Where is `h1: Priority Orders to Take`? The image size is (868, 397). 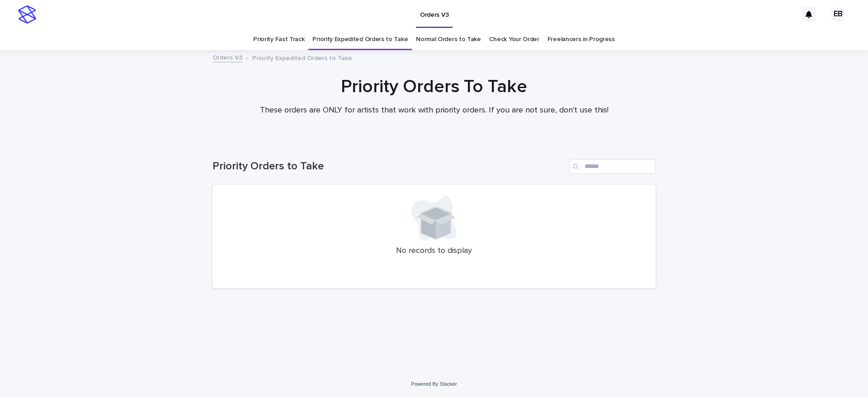
h1: Priority Orders to Take is located at coordinates (389, 166).